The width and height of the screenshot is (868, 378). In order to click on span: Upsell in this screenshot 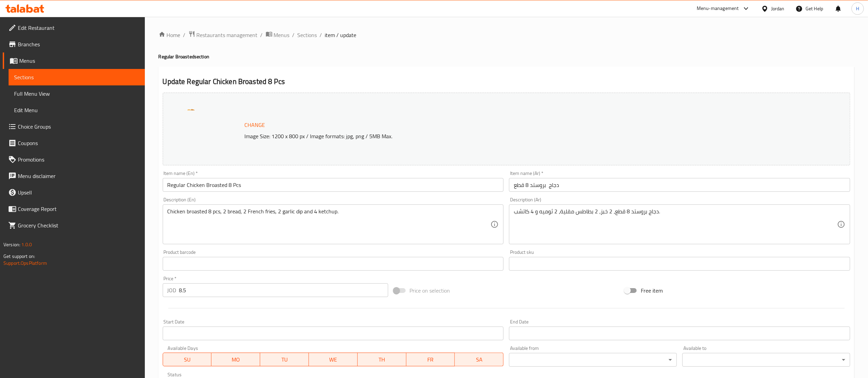, I will do `click(79, 193)`.